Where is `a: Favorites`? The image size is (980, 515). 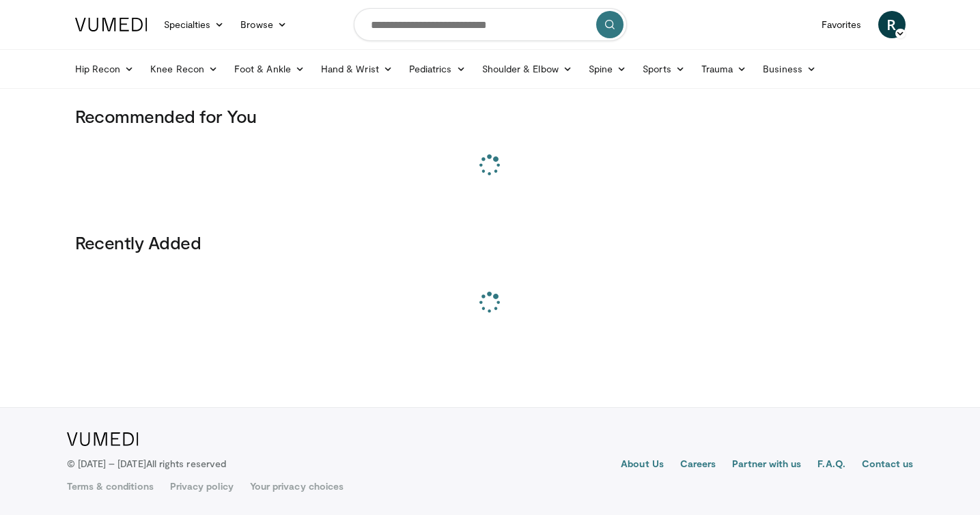
a: Favorites is located at coordinates (841, 24).